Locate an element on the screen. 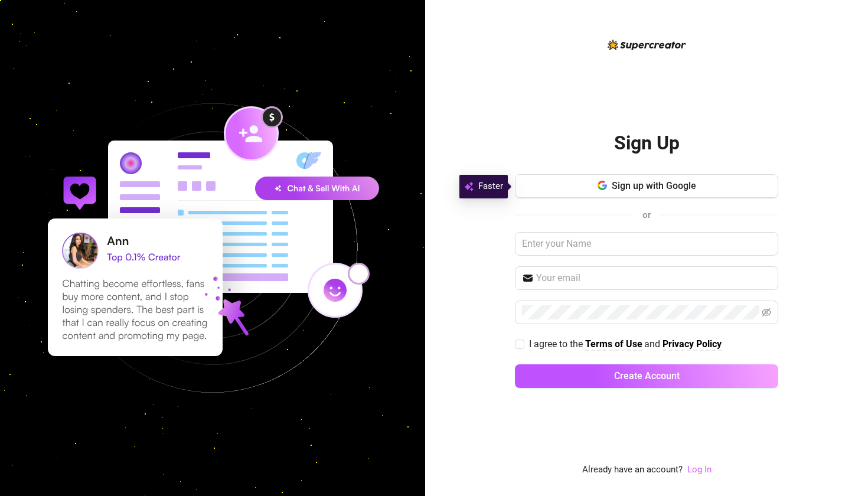 This screenshot has width=868, height=496. a: Privacy Policy is located at coordinates (692, 344).